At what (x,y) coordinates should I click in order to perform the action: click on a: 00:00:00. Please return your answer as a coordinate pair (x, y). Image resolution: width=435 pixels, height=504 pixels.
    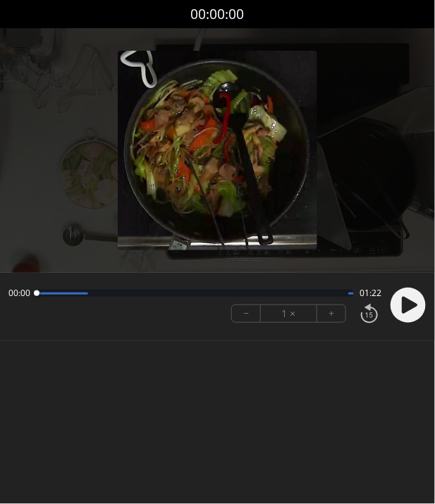
    Looking at the image, I should click on (218, 14).